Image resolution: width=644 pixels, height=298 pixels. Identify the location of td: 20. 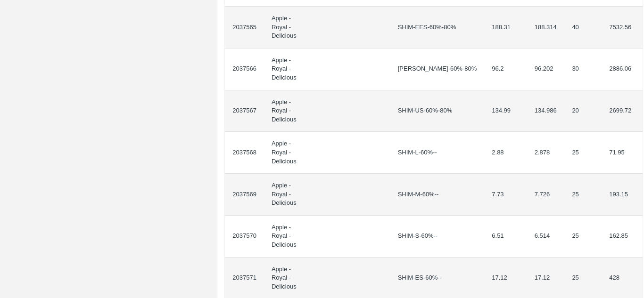
(583, 111).